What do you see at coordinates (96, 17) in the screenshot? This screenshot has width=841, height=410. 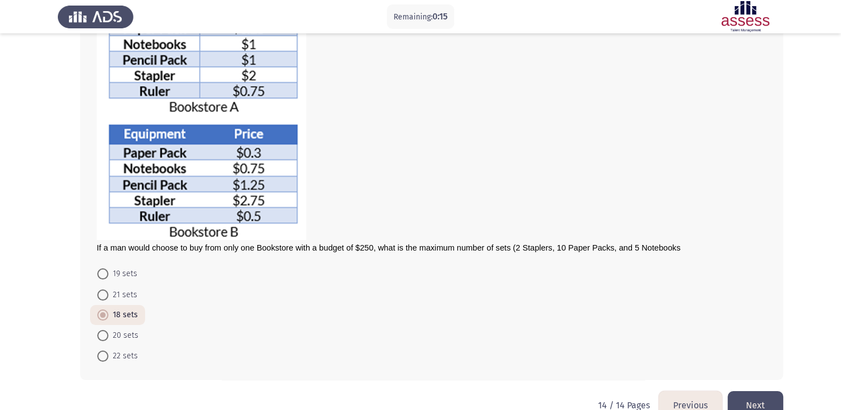 I see `img: Assess Talent Management logo` at bounding box center [96, 17].